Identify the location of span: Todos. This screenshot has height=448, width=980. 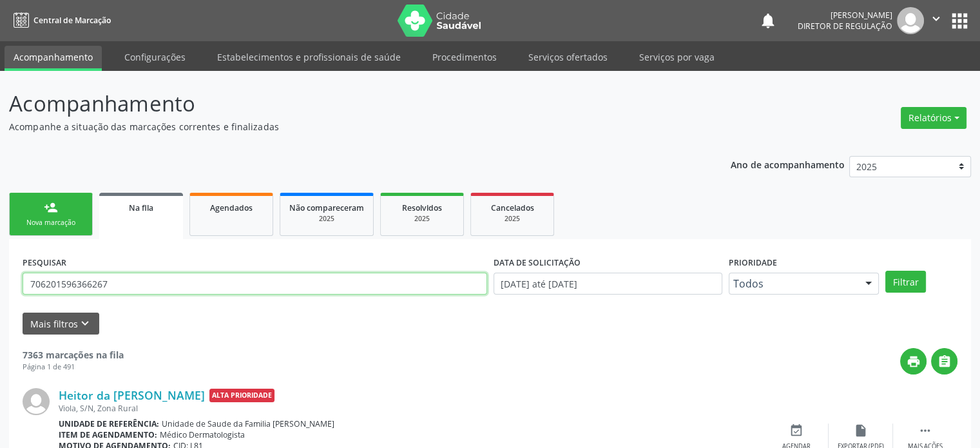
(794, 283).